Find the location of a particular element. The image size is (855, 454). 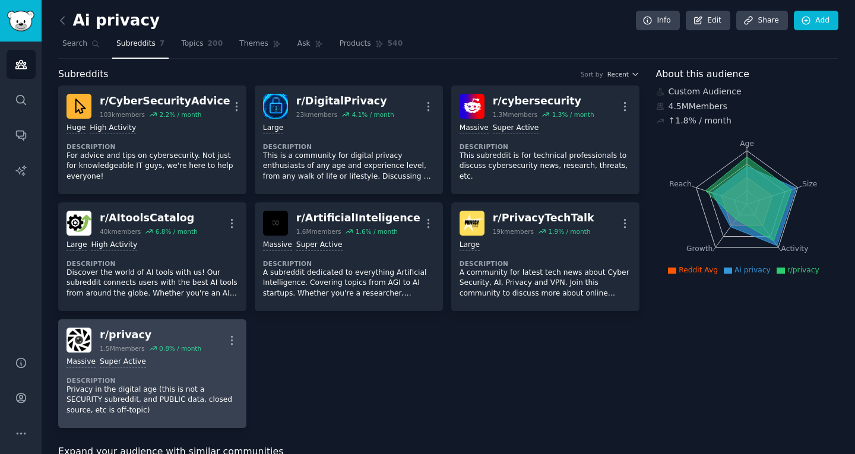

div: 19k members is located at coordinates (513, 232).